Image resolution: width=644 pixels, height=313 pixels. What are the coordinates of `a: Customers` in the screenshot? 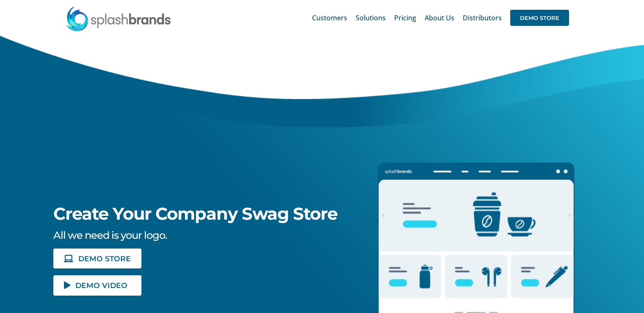 It's located at (330, 18).